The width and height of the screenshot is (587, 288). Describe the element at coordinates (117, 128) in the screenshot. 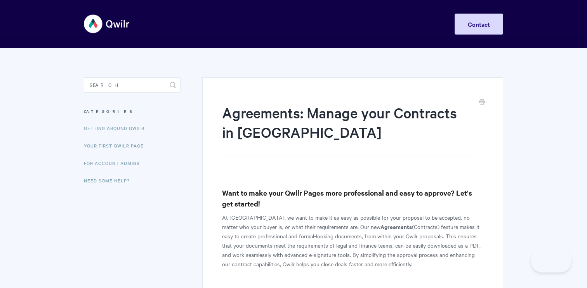

I see `a: Getting Around Qwilr` at that location.